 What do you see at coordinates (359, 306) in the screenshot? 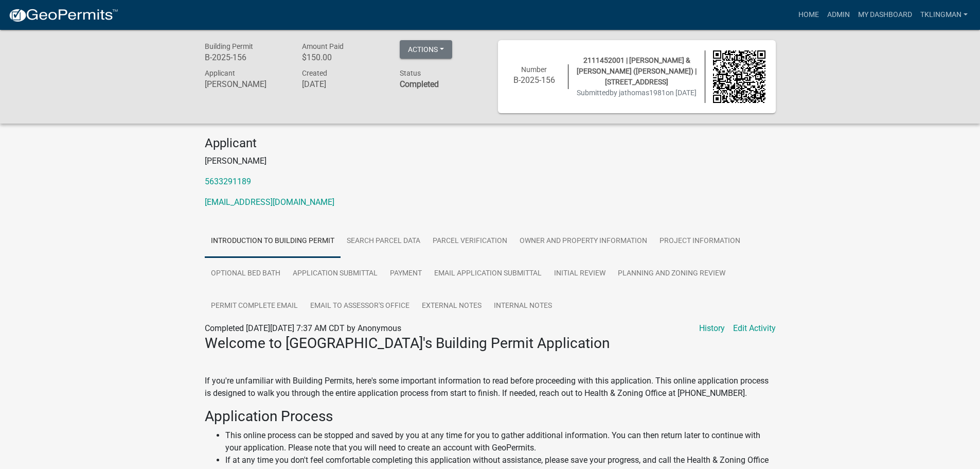
I see `a: Email to Assessor's Office` at bounding box center [359, 306].